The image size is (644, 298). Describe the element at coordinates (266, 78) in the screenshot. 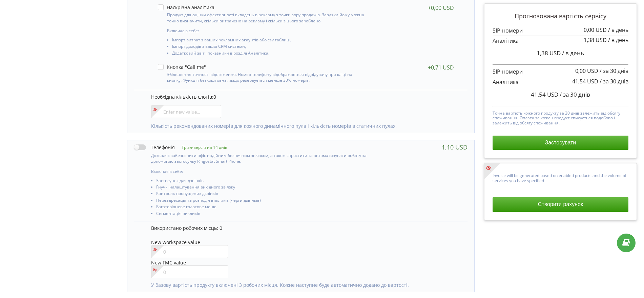

I see `p: Збільшення точності відстеження. Номер телефону відображається відвідувачу при кліці на кнопку. Ф...` at that location.